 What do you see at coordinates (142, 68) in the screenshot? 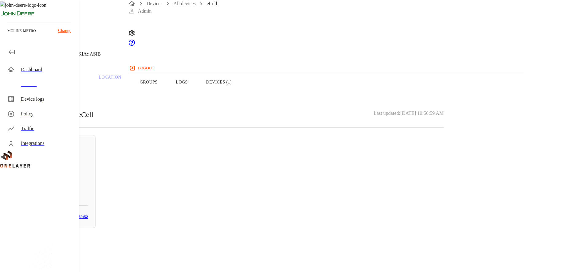
I see `button: logout` at bounding box center [142, 68].